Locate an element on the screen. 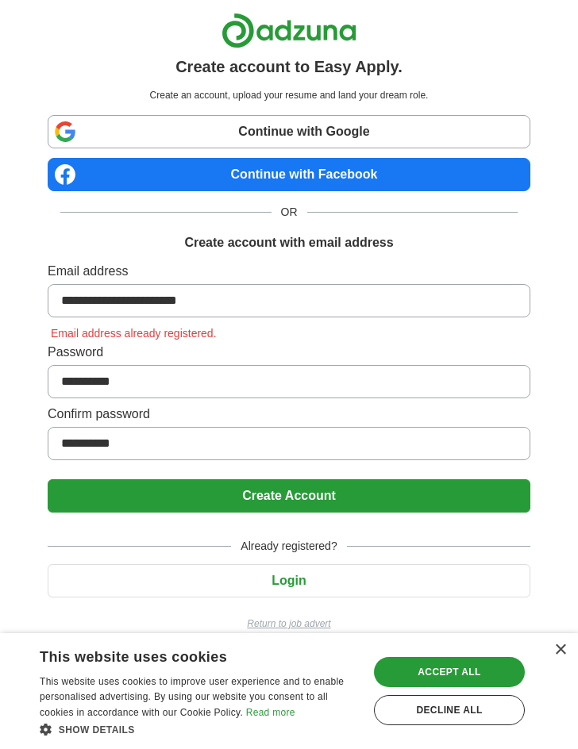 Image resolution: width=578 pixels, height=749 pixels. div: This website uses cookies is located at coordinates (179, 655).